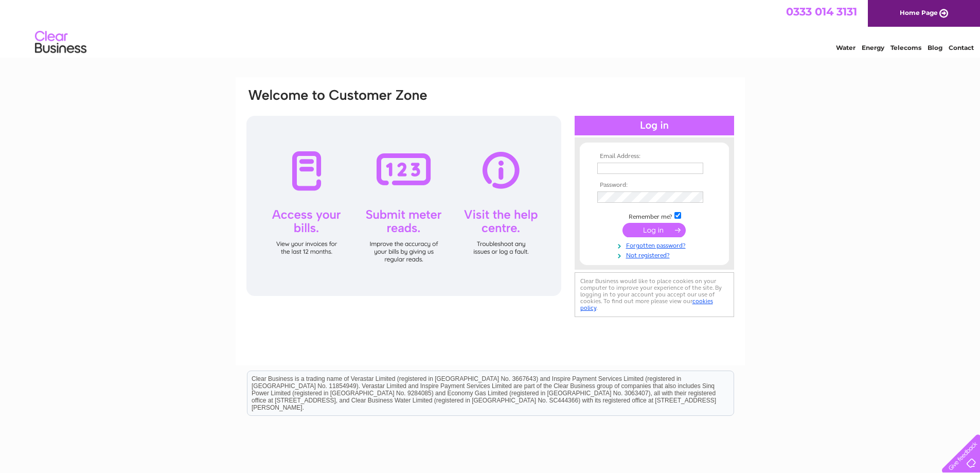  I want to click on a: Forgotten password?, so click(656, 245).